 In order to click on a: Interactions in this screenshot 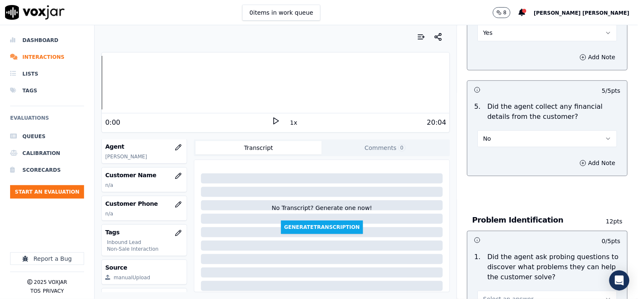, I will do `click(47, 57)`.